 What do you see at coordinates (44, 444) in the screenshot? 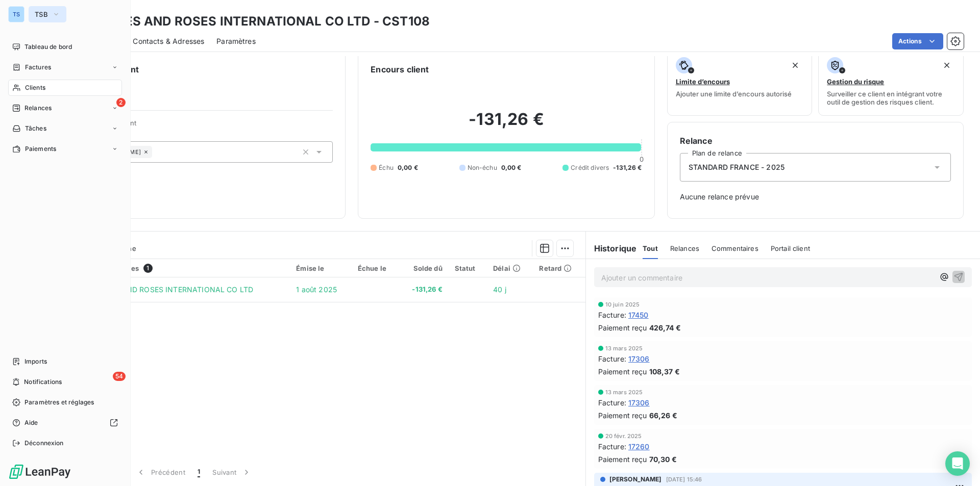
I see `span: Déconnexion` at bounding box center [44, 444].